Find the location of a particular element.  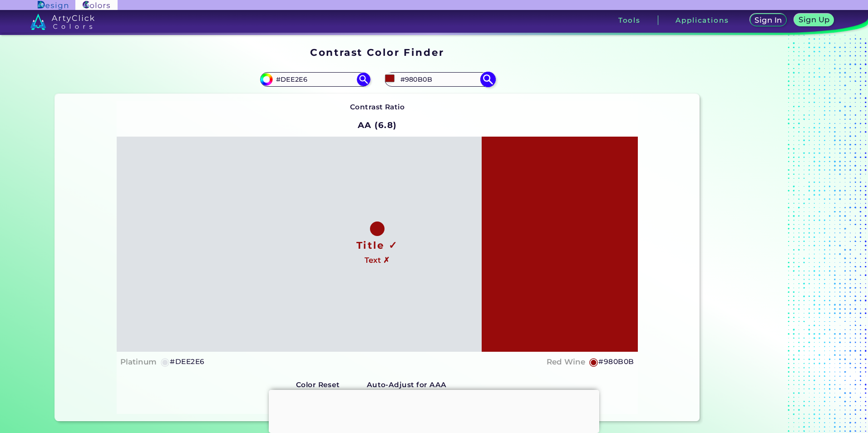

h5: Sign In is located at coordinates (768, 20).